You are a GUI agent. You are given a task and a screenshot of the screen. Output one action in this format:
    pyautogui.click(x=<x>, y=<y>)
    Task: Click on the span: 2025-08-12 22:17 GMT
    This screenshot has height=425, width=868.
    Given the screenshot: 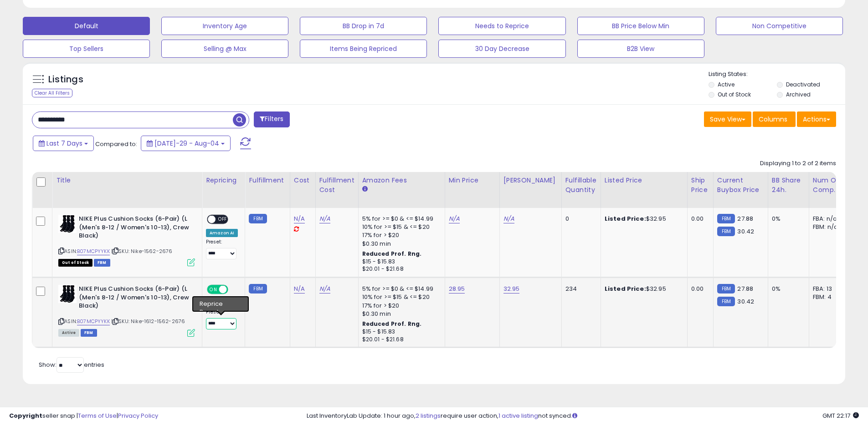 What is the action you would take?
    pyautogui.click(x=841, y=416)
    